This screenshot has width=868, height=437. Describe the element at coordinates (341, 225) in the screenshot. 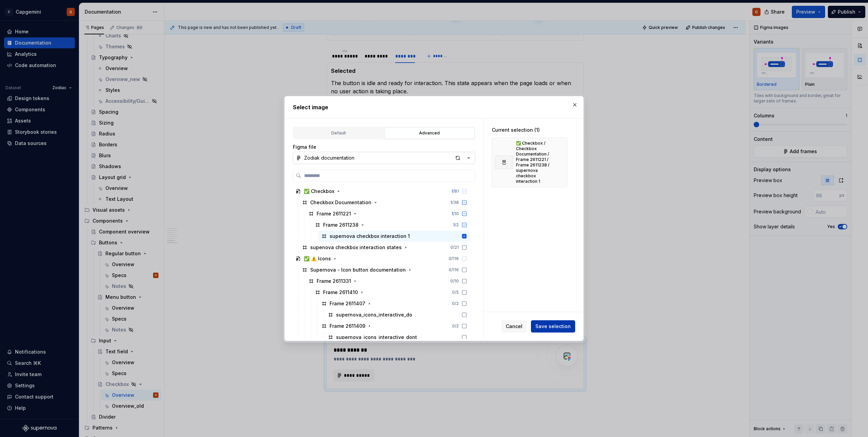

I see `div: Frame 2611238` at that location.